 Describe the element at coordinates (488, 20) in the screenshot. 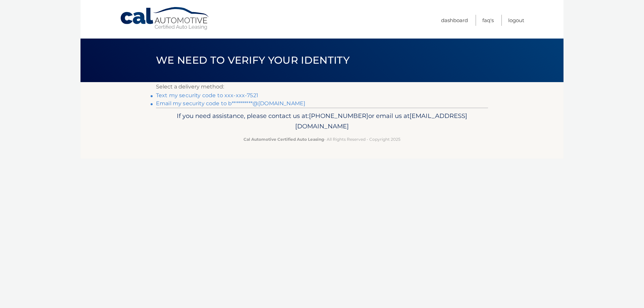

I see `a: FAQ's` at that location.